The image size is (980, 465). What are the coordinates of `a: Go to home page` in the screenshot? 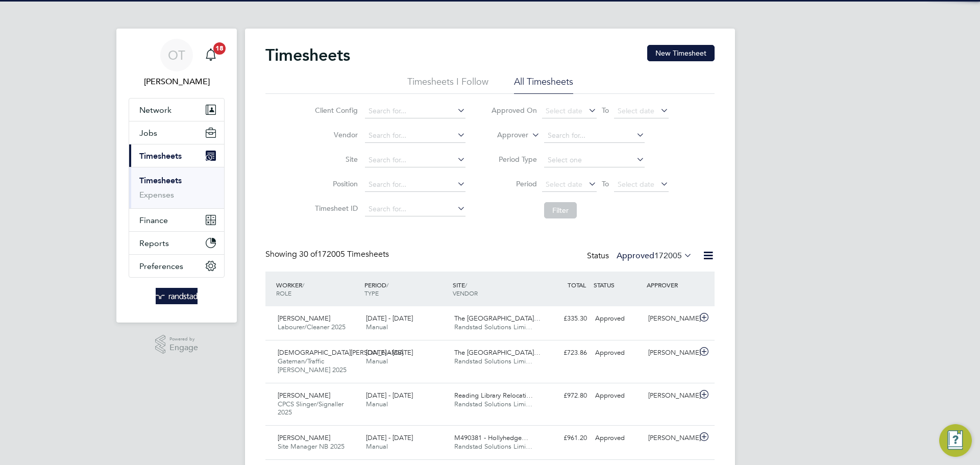 It's located at (177, 296).